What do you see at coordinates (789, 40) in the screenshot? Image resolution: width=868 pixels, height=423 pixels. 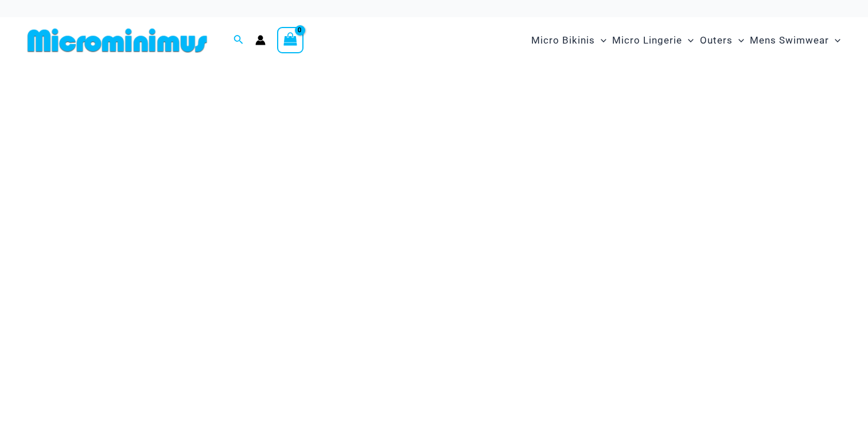 I see `span: Mens Swimwear` at bounding box center [789, 40].